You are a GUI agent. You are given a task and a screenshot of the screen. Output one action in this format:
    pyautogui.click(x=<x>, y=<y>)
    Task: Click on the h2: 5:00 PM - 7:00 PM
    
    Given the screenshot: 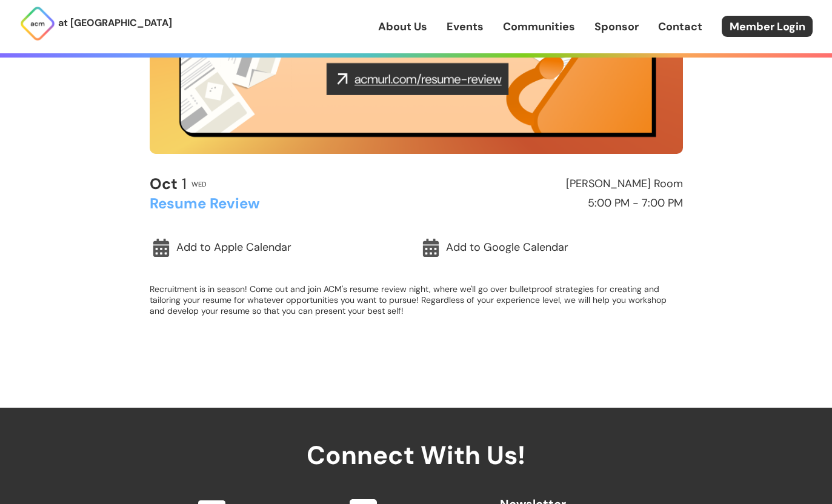 What is the action you would take?
    pyautogui.click(x=552, y=203)
    